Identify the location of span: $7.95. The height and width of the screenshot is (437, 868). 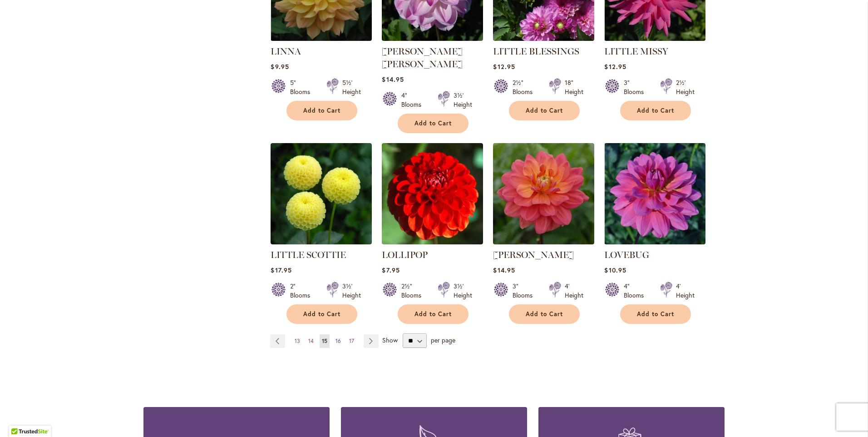
(390, 270).